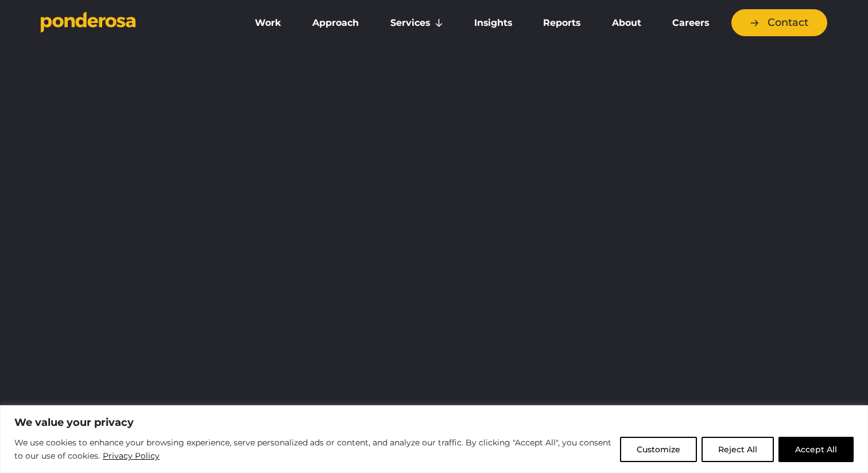 The image size is (868, 473). I want to click on a: Contact, so click(779, 23).